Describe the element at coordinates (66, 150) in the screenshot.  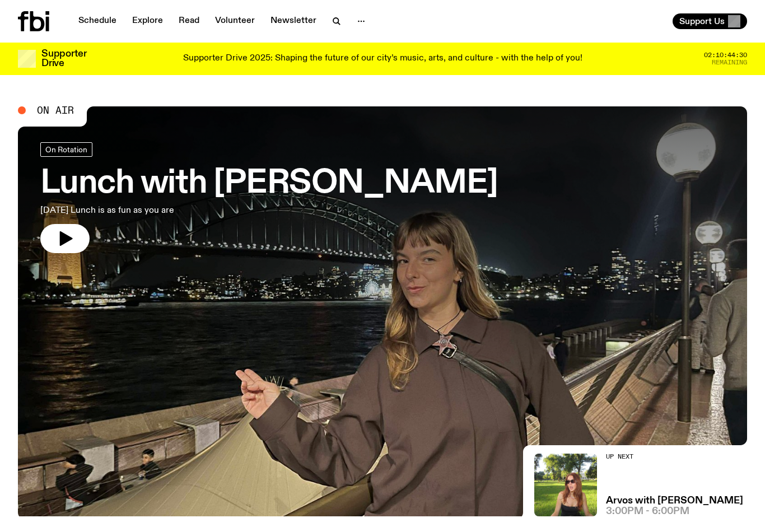
I see `a: On Rotation` at that location.